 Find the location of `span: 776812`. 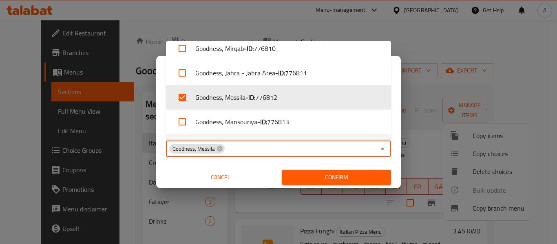

span: 776812 is located at coordinates (266, 97).